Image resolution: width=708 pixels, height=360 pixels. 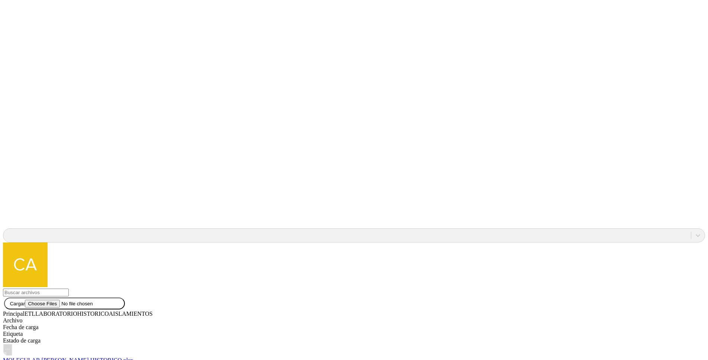 I want to click on img: camilo.loaiza@asimetrix.co profile pic, so click(x=25, y=265).